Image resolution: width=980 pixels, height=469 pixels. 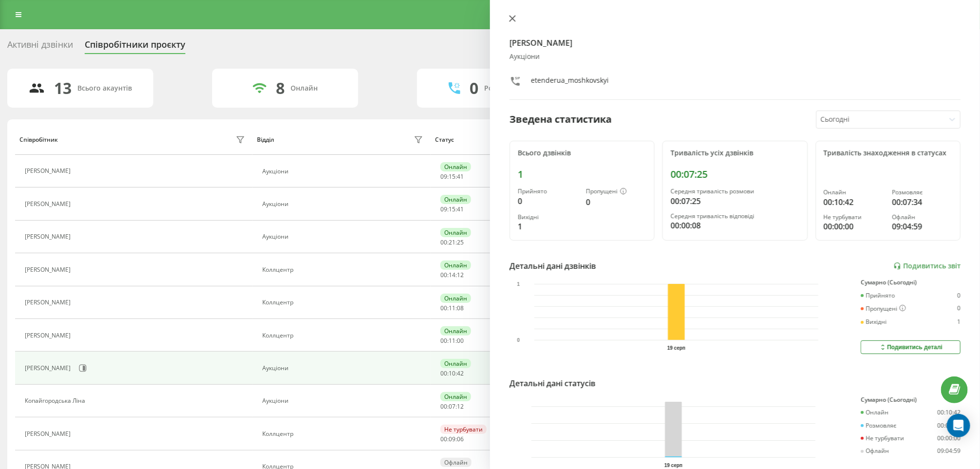 I want to click on span: 25, so click(x=461, y=242).